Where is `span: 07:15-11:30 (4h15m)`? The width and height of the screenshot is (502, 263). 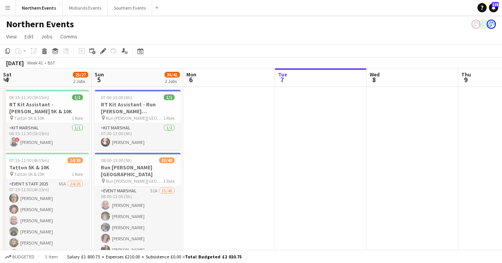 span: 07:15-11:30 (4h15m) is located at coordinates (29, 160).